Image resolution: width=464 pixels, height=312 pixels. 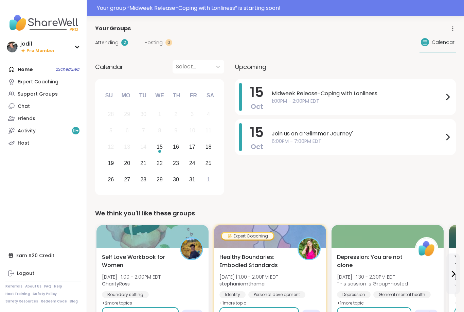 I want to click on span: This session is Group-hosted, so click(x=373, y=283).